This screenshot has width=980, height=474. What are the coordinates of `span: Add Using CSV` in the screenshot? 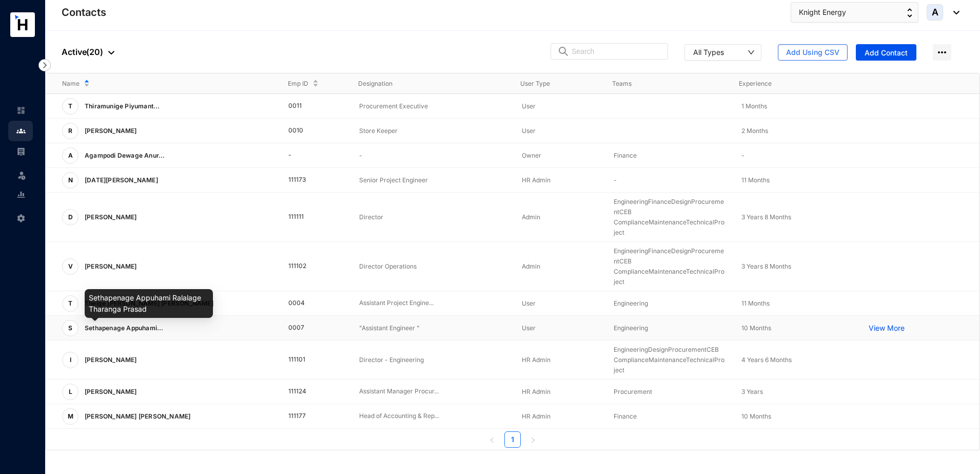 It's located at (812, 52).